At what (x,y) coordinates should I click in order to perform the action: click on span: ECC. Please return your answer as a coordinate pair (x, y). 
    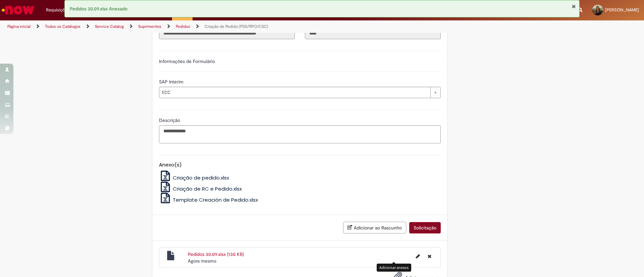
    Looking at the image, I should click on (295, 92).